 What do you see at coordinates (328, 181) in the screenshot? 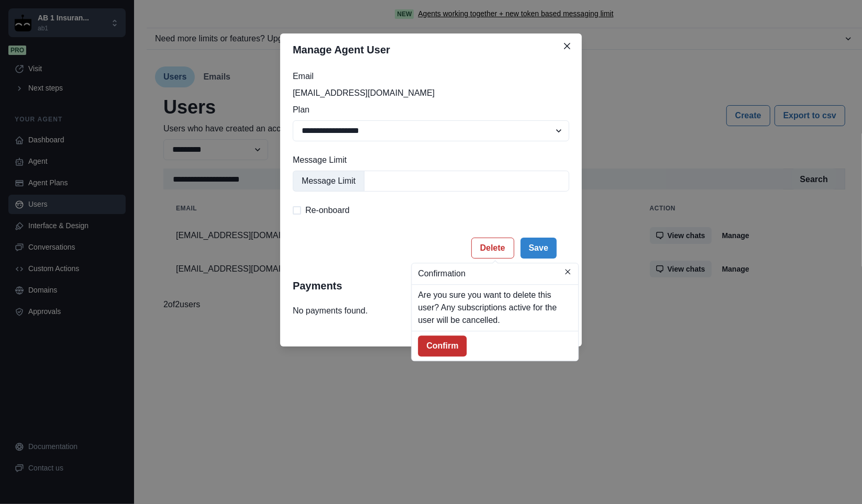
I see `div: Message Limit` at bounding box center [328, 181].